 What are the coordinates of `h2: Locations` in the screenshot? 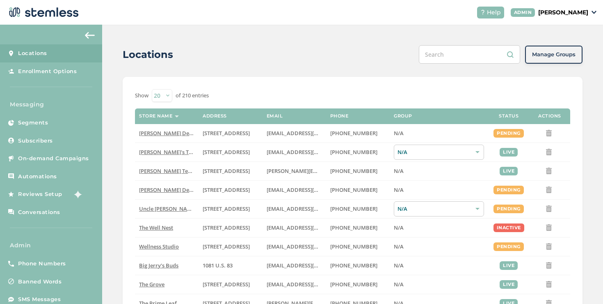 It's located at (148, 55).